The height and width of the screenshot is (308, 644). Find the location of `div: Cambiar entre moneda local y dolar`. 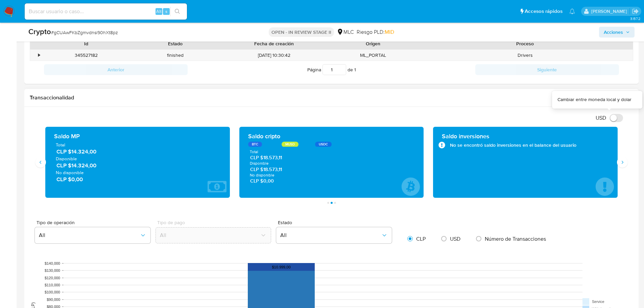

div: Cambiar entre moneda local y dolar is located at coordinates (595, 100).